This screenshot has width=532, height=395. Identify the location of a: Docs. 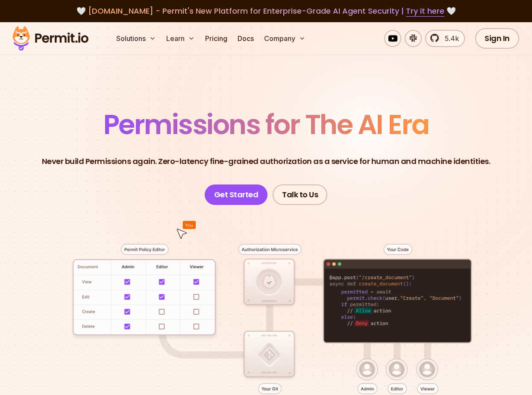
(246, 38).